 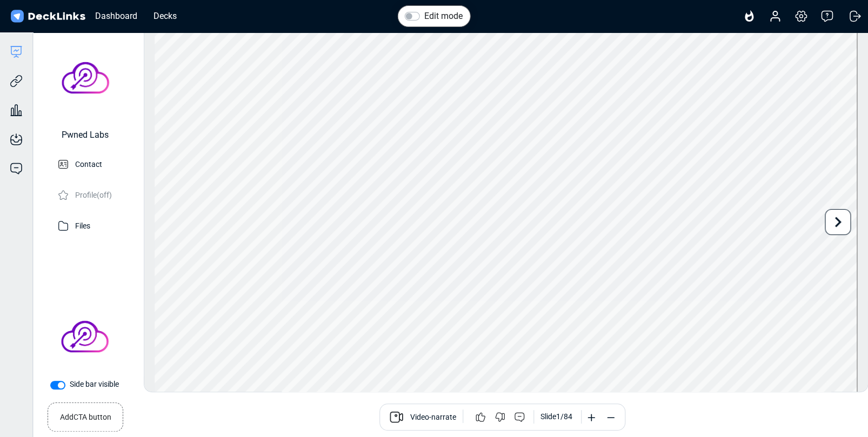 I want to click on div: Slide 1 / 84, so click(x=556, y=417).